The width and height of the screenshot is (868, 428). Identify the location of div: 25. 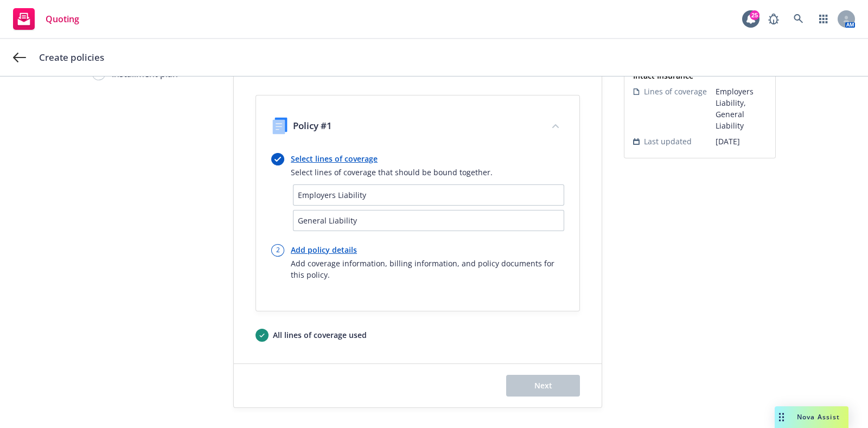
(755, 15).